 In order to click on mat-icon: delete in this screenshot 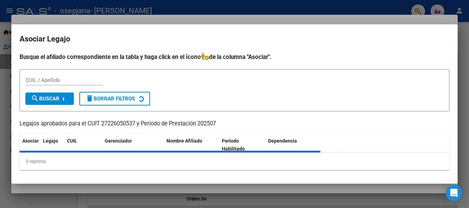, I will do `click(90, 99)`.